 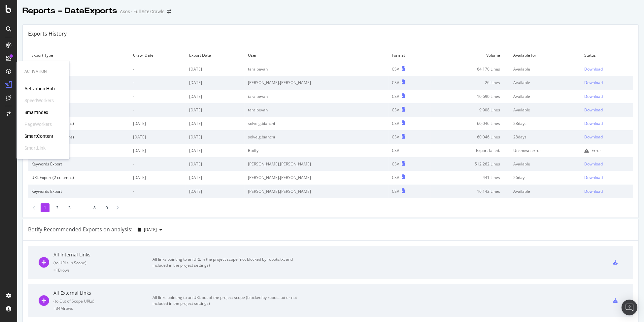 I want to click on div: SmartContent, so click(x=39, y=136).